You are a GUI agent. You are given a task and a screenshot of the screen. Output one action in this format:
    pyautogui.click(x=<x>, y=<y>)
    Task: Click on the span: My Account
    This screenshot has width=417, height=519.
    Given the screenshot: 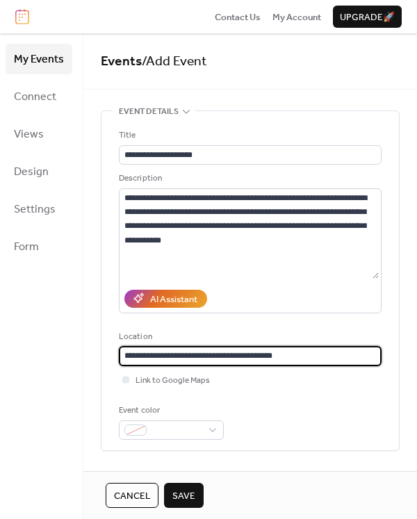 What is the action you would take?
    pyautogui.click(x=296, y=17)
    